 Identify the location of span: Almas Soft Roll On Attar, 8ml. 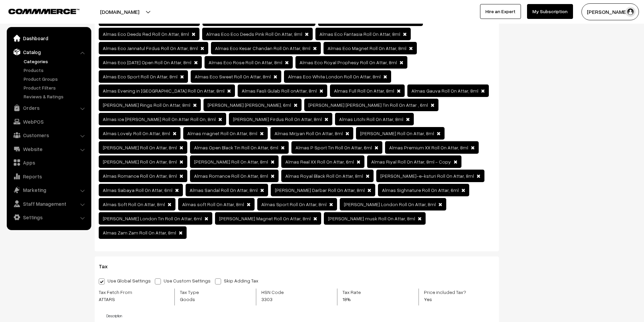
(134, 204).